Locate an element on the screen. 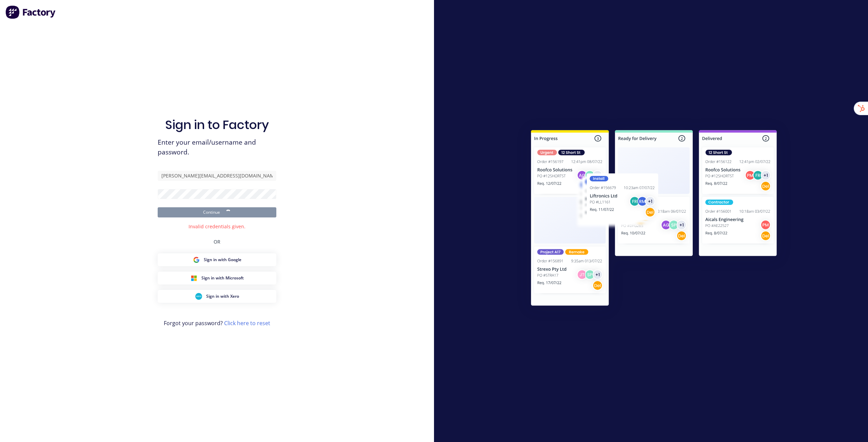 This screenshot has height=442, width=868. img: Google Sign in is located at coordinates (196, 260).